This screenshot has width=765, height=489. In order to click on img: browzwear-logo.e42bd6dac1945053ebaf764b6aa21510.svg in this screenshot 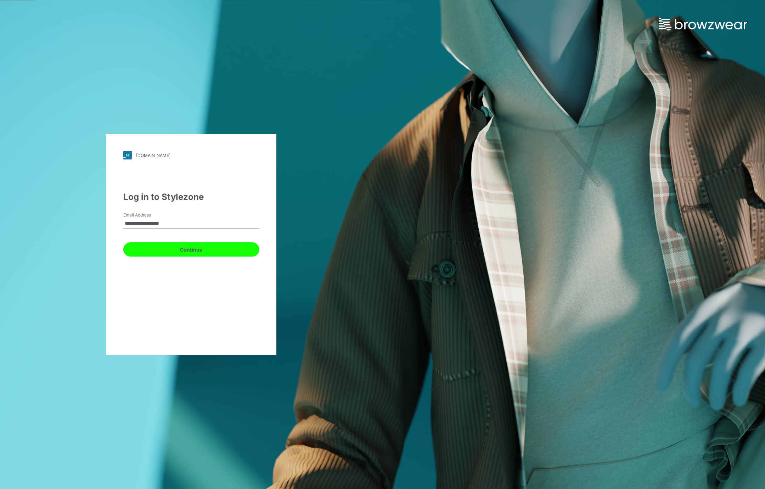, I will do `click(703, 24)`.